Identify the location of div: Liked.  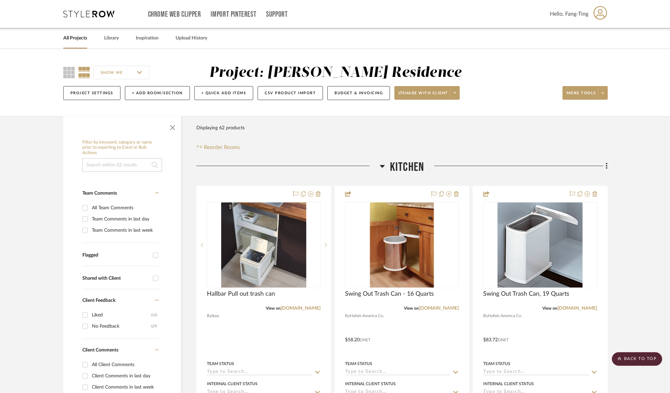
(121, 315).